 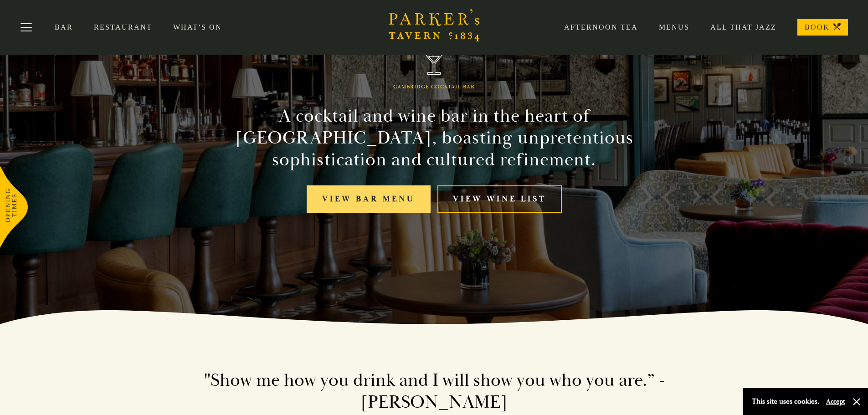 What do you see at coordinates (434, 64) in the screenshot?
I see `img: Parker's Tavern Brasserie Cambridge` at bounding box center [434, 64].